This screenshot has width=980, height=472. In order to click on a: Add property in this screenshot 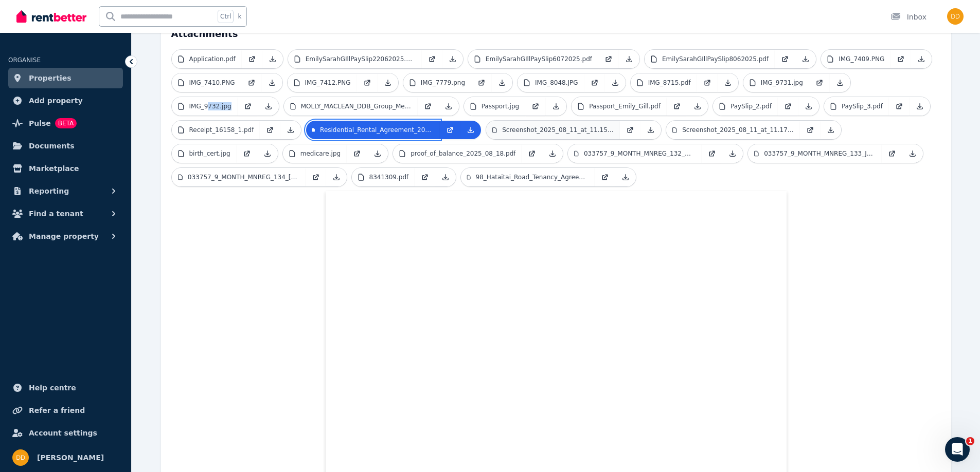, I will do `click(65, 101)`.